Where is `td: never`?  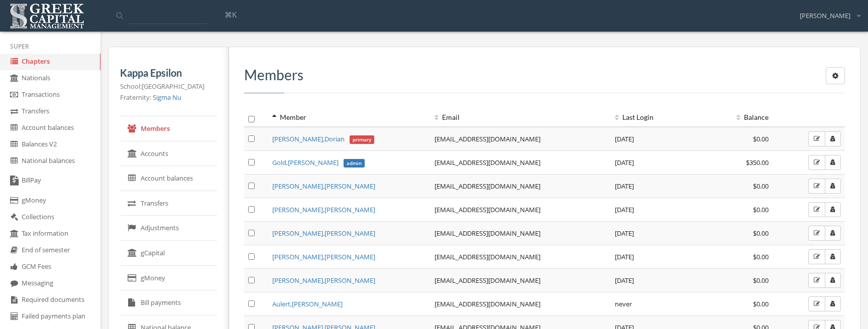
td: never is located at coordinates (652, 304).